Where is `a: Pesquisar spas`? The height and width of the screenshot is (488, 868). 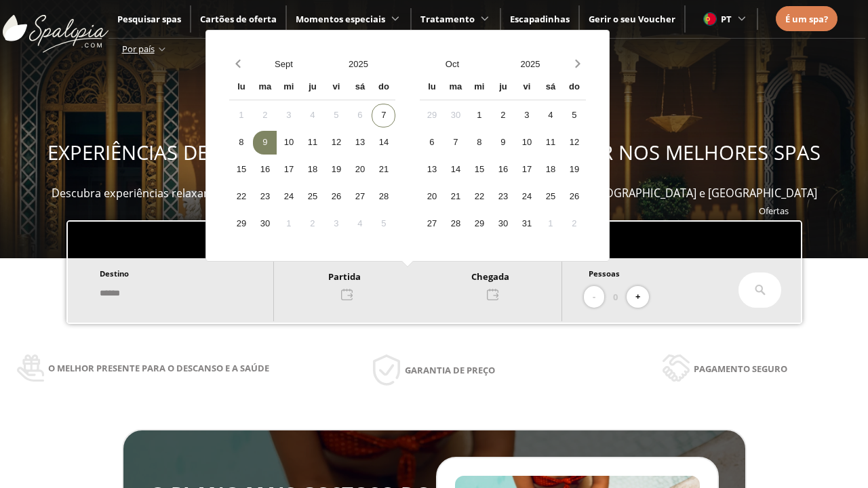 a: Pesquisar spas is located at coordinates (149, 19).